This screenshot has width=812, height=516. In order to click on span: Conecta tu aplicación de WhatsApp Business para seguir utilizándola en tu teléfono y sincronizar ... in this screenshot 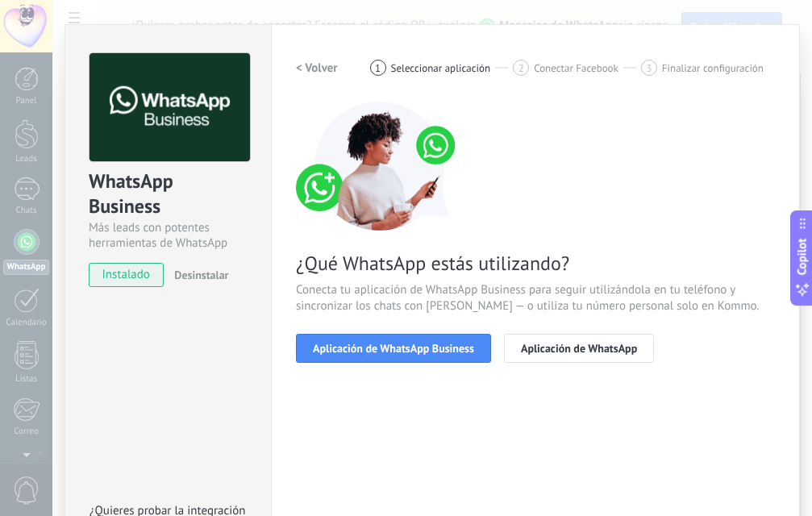, I will do `click(535, 298)`.